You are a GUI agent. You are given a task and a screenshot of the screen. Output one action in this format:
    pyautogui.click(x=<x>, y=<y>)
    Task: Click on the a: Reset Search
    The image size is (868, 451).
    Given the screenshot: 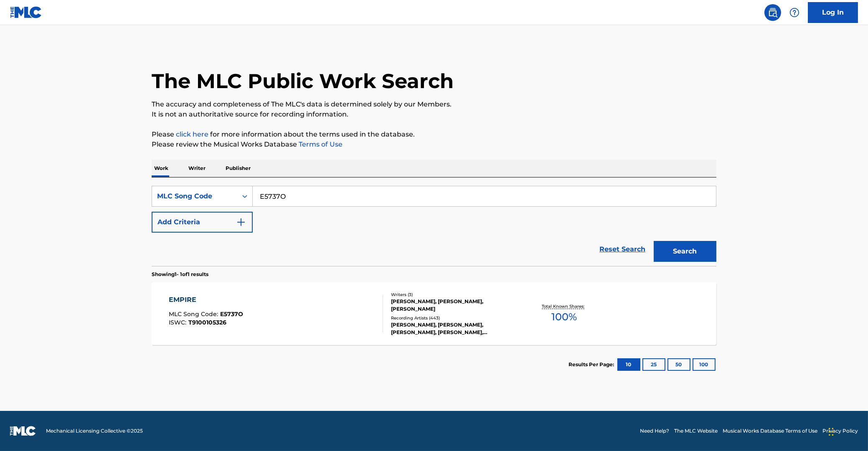 What is the action you would take?
    pyautogui.click(x=622, y=249)
    